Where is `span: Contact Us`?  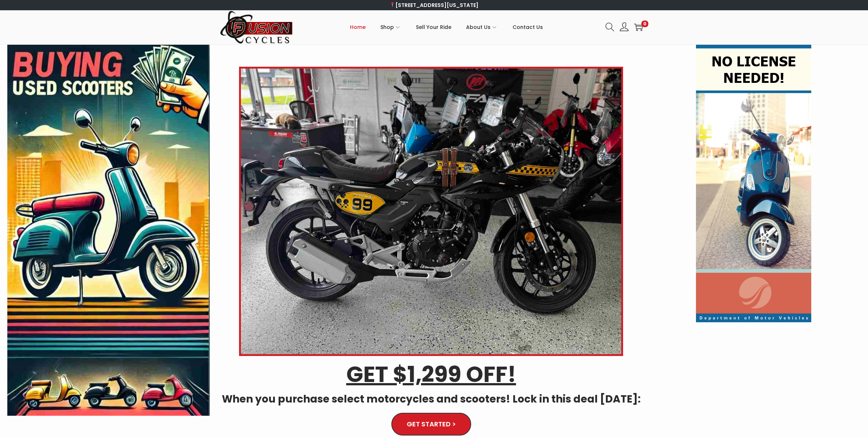
span: Contact Us is located at coordinates (528, 27).